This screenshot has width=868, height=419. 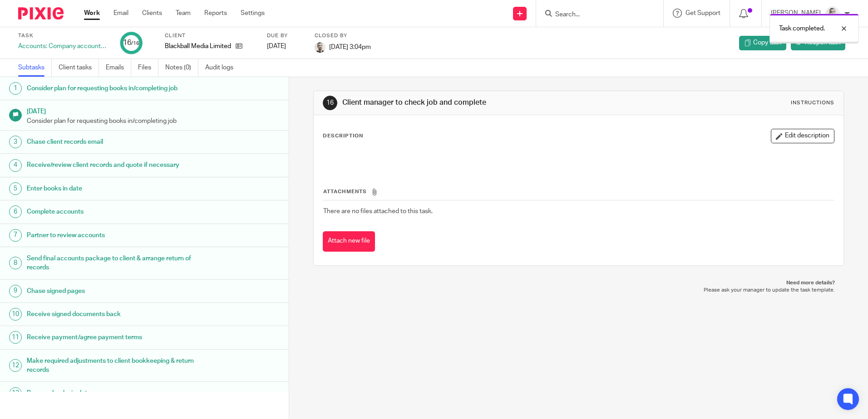 What do you see at coordinates (578, 291) in the screenshot?
I see `p: Please ask your manager to update the task template.` at bounding box center [578, 291].